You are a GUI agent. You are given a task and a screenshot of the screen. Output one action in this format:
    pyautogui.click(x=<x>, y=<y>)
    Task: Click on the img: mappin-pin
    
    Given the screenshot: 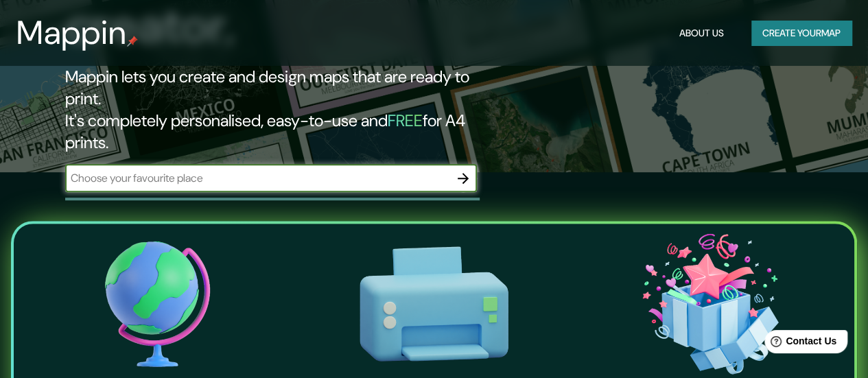 What is the action you would take?
    pyautogui.click(x=133, y=42)
    